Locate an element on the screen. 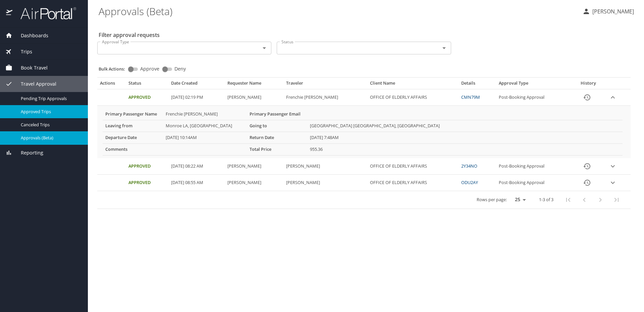 The image size is (644, 312). a: CMN79M is located at coordinates (470, 97).